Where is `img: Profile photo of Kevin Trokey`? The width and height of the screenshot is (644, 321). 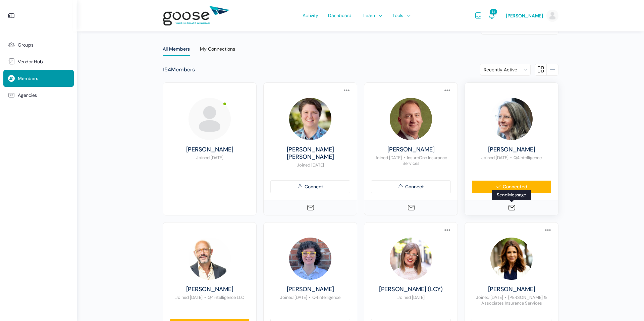
img: Profile photo of Kevin Trokey is located at coordinates (210, 259).